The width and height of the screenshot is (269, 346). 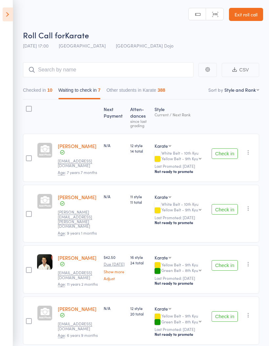 What do you see at coordinates (140, 257) in the screenshot?
I see `span: 16 style` at bounding box center [140, 257].